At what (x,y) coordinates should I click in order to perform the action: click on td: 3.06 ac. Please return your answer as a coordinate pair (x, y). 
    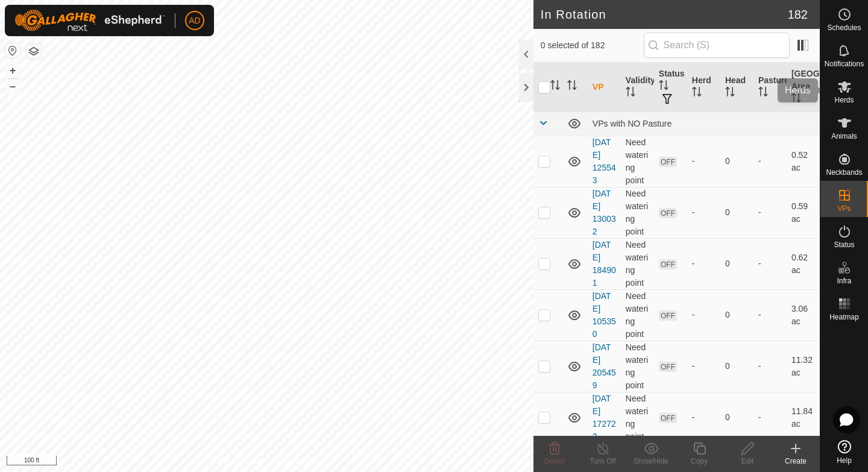
    Looking at the image, I should click on (802, 314).